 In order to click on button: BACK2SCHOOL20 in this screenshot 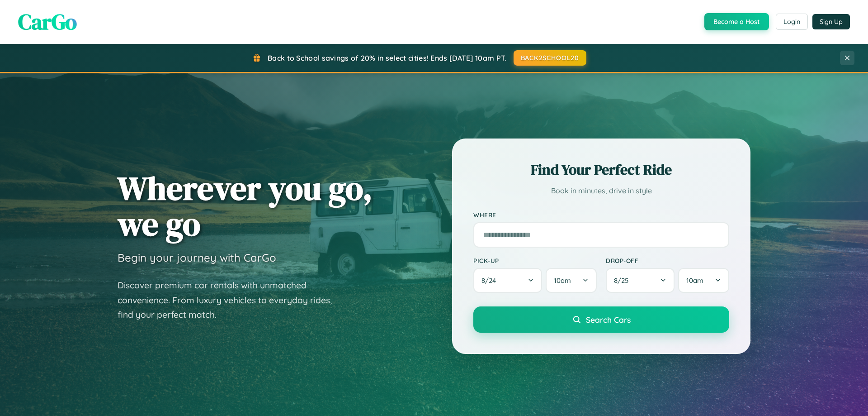, I will do `click(550, 58)`.